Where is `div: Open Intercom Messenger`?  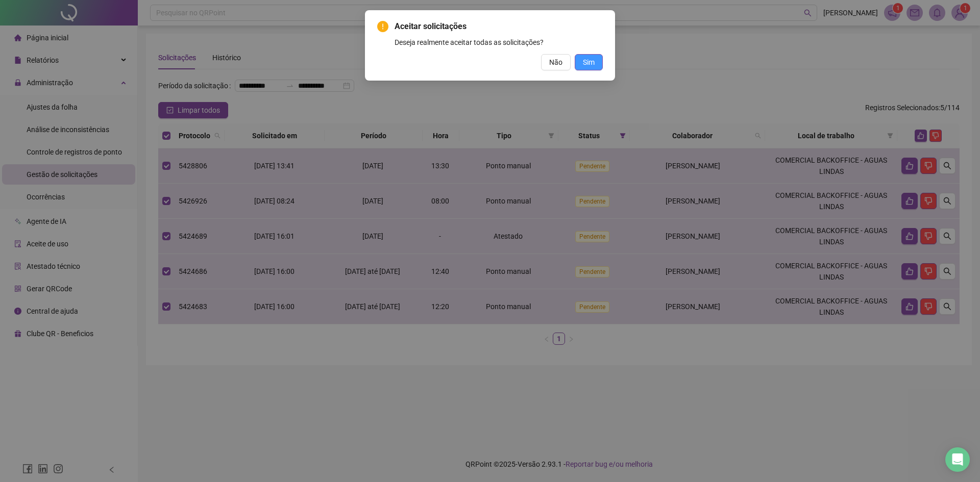 div: Open Intercom Messenger is located at coordinates (958, 460).